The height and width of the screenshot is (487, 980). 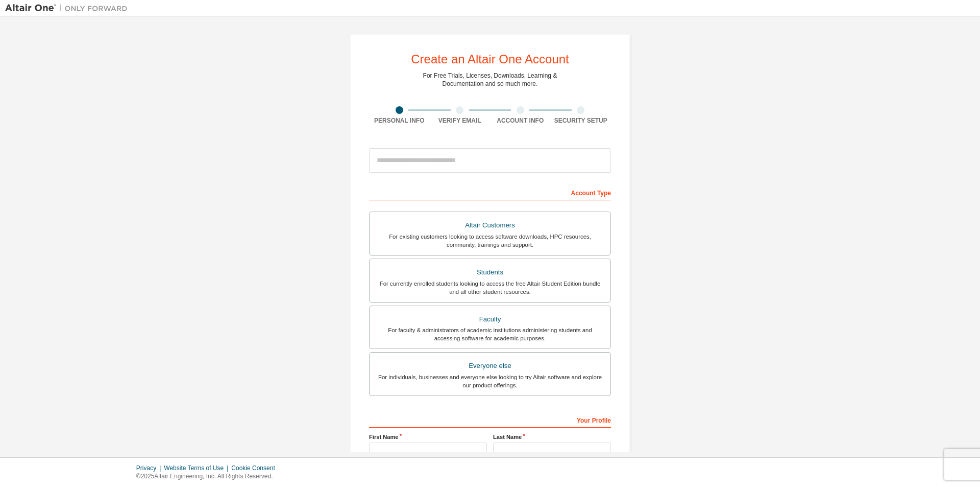 What do you see at coordinates (490, 334) in the screenshot?
I see `div: For faculty & administrators of academic institutions administering students and accessing softwa...` at bounding box center [490, 334].